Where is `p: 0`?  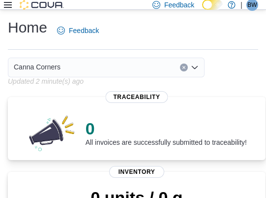 p: 0 is located at coordinates (166, 128).